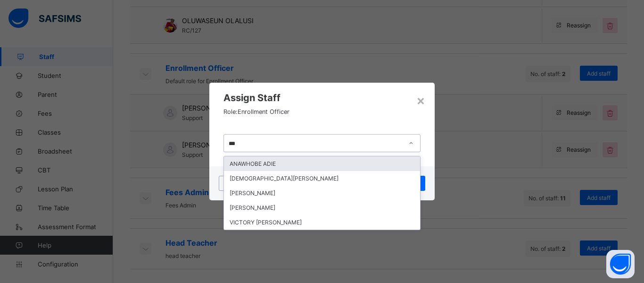 This screenshot has width=644, height=283. What do you see at coordinates (322, 163) in the screenshot?
I see `div: ANAWHOBE ADIE` at bounding box center [322, 163].